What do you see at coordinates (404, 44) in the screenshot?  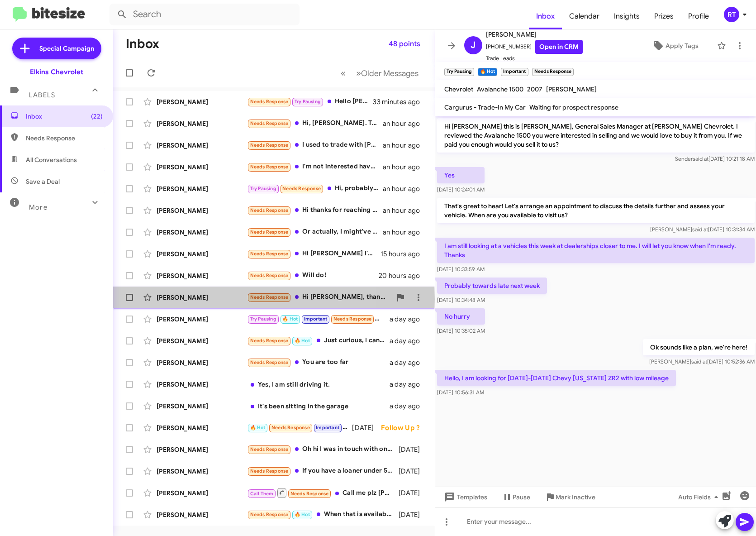 I see `button: 48 points` at bounding box center [404, 44].